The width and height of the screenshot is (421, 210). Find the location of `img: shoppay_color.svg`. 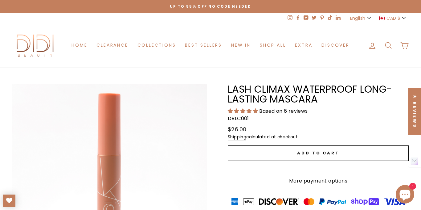

img: shoppay_color.svg is located at coordinates (111, 12).